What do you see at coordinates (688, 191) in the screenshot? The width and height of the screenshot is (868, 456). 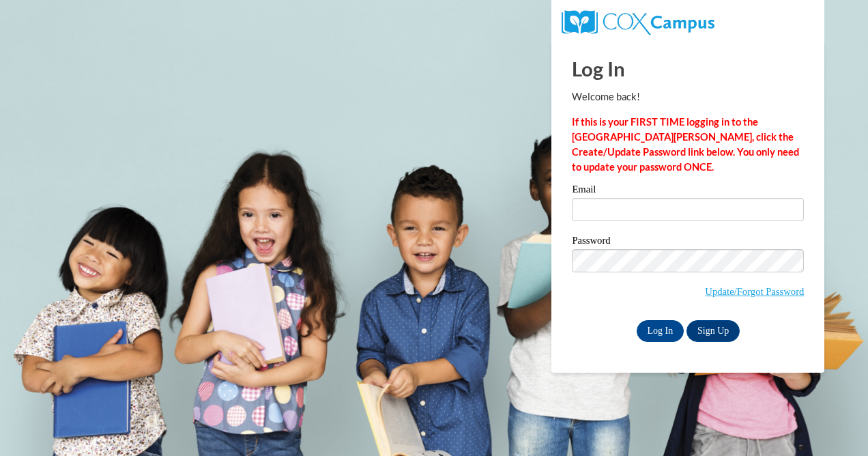 I see `label: Email` at bounding box center [688, 191].